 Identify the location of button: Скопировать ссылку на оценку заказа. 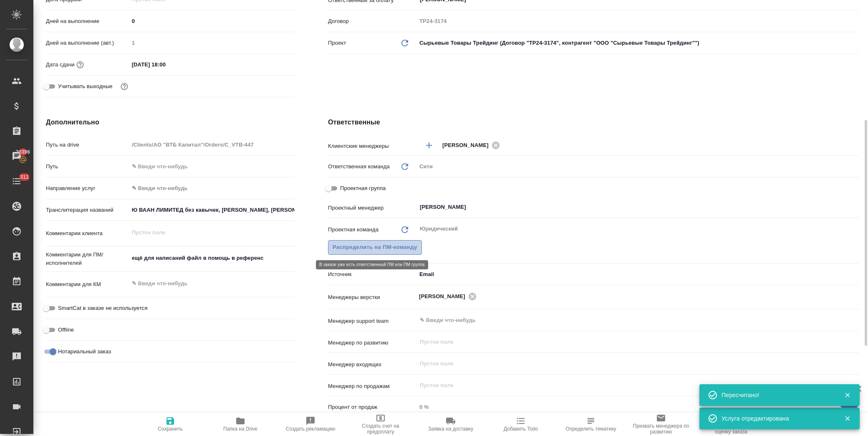
(731, 424).